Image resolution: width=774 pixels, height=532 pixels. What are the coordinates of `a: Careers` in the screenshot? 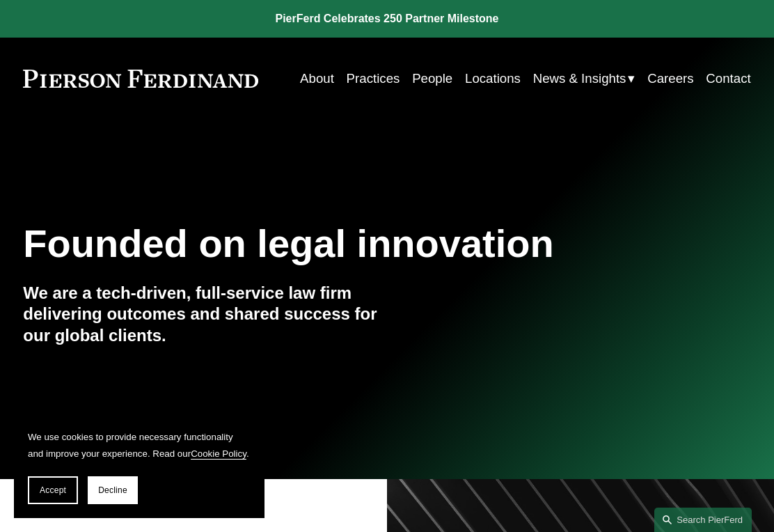 It's located at (671, 78).